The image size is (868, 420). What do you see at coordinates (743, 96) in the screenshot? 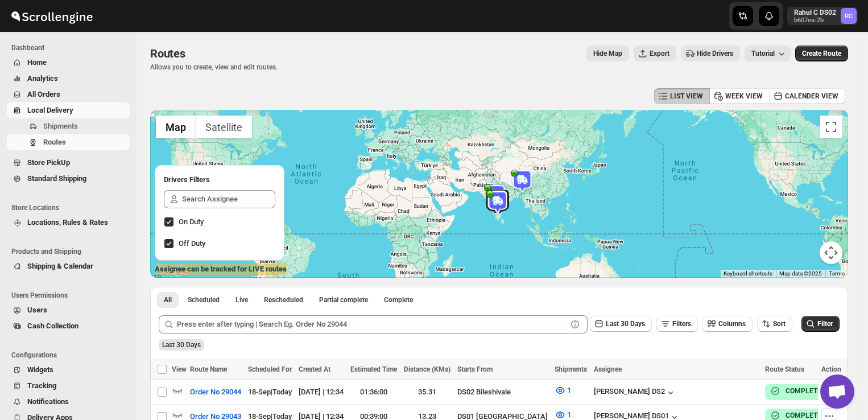
I see `span: WEEK VIEW` at bounding box center [743, 96].